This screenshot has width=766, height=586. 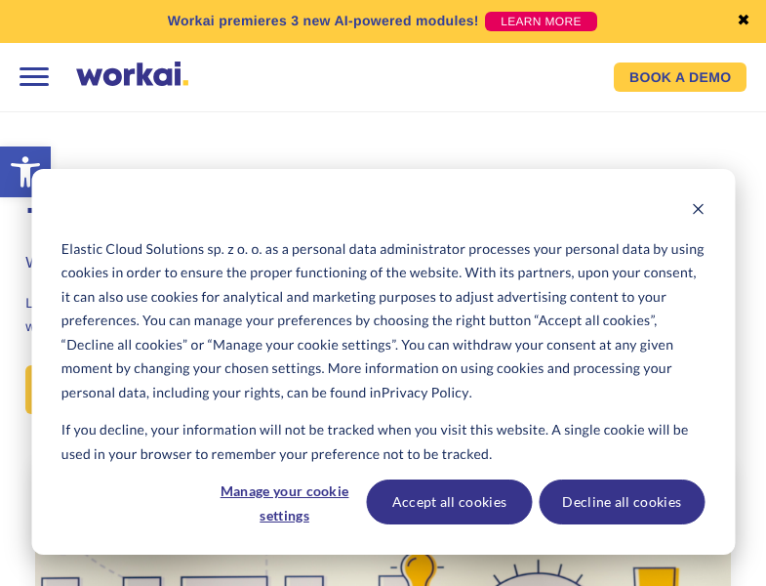 What do you see at coordinates (383, 264) in the screenshot?
I see `h3: We are looking for a .NET Developer to actively support our Support & Service Team.` at bounding box center [383, 264].